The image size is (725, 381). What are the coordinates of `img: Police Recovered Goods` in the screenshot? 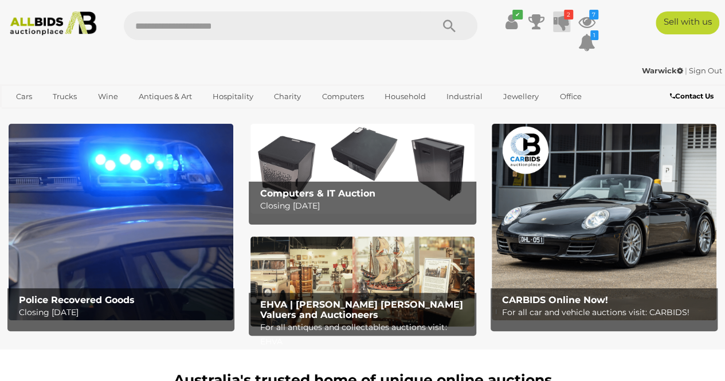 It's located at (121, 222).